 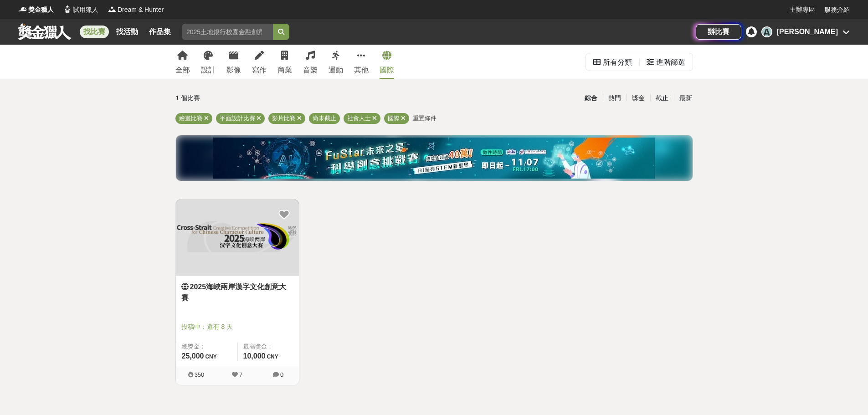 I want to click on span: 繪畫比賽, so click(x=191, y=118).